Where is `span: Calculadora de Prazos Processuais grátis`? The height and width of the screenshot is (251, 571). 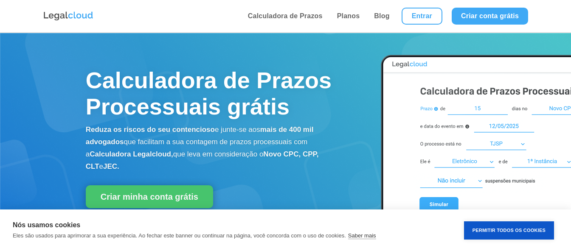 span: Calculadora de Prazos Processuais grátis is located at coordinates (208, 93).